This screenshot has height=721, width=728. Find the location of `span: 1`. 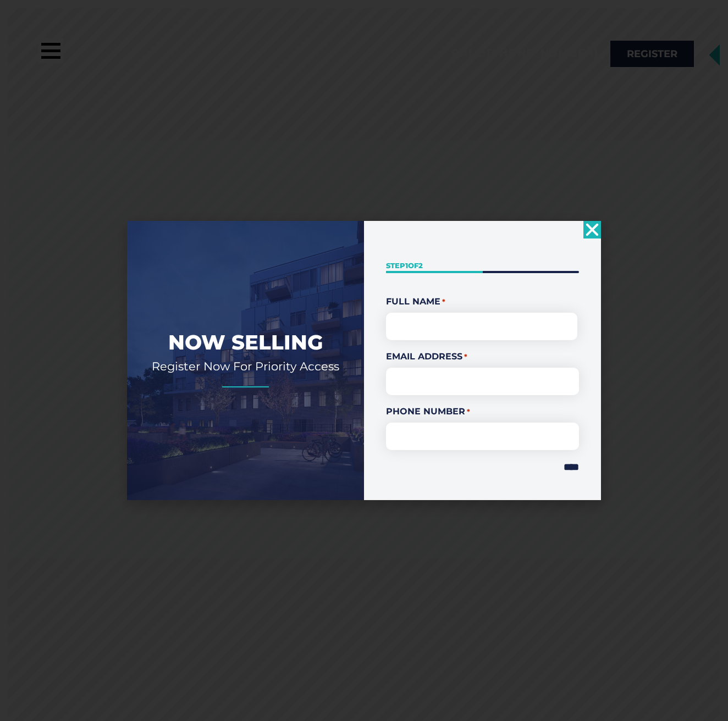

span: 1 is located at coordinates (407, 265).